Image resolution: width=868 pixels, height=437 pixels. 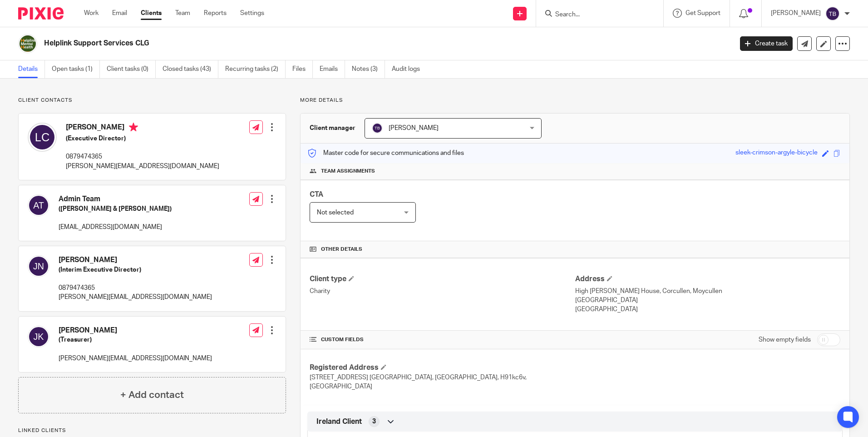 What do you see at coordinates (442, 279) in the screenshot?
I see `h4: Client type` at bounding box center [442, 279].